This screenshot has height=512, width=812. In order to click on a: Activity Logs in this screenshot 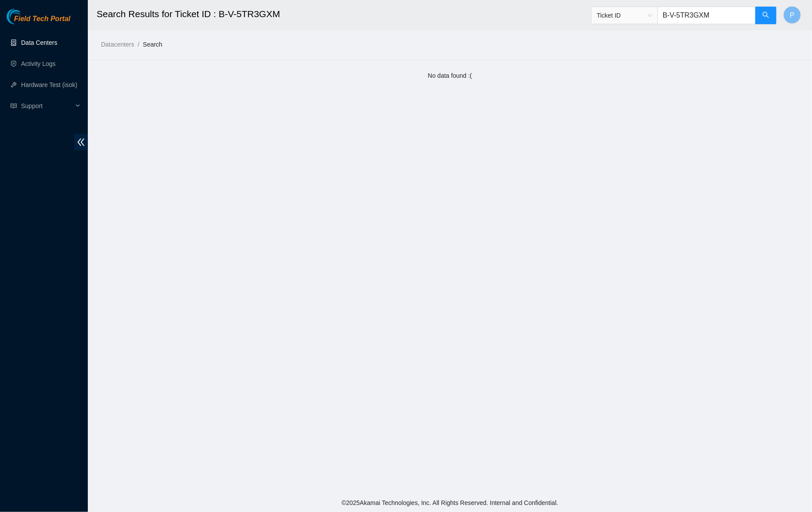, I will do `click(38, 64)`.